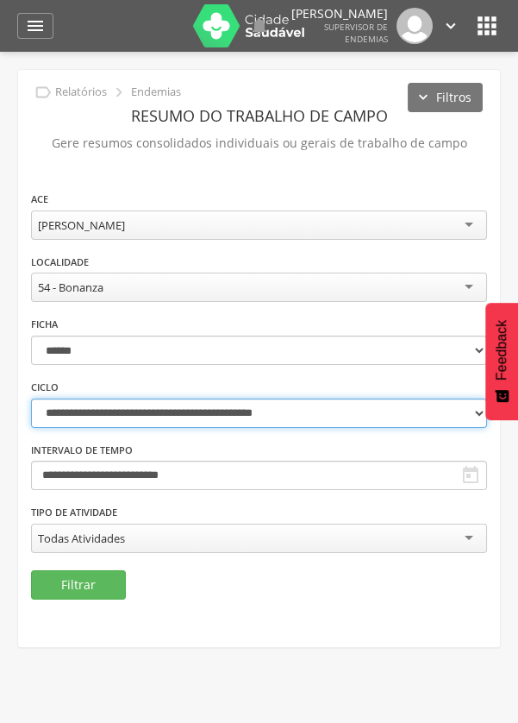  I want to click on p: Gere resumos consolidados individuais ou gerais de trabalho de campo, so click(259, 143).